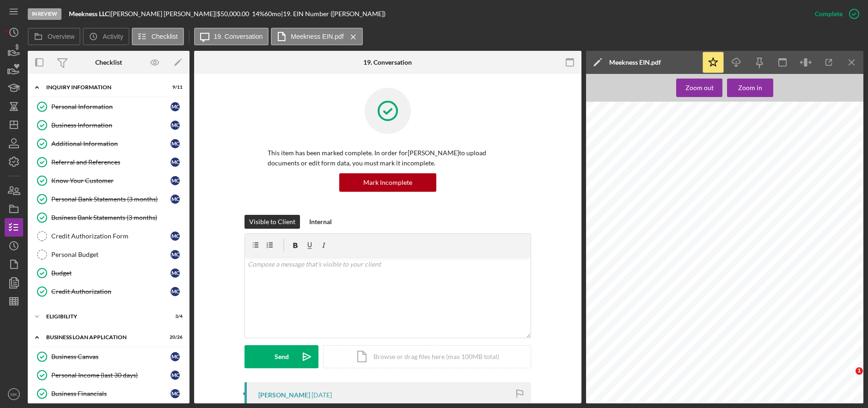 This screenshot has height=408, width=868. I want to click on div: $50,000.00, so click(234, 14).